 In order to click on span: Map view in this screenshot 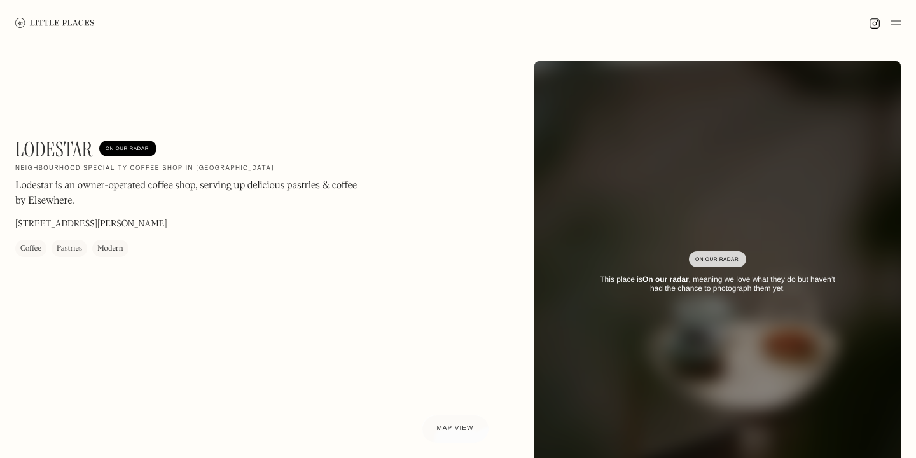, I will do `click(456, 428)`.